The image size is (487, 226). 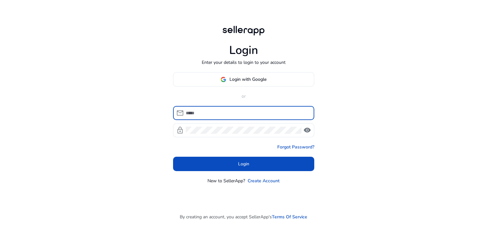 I want to click on button: Login, so click(x=244, y=164).